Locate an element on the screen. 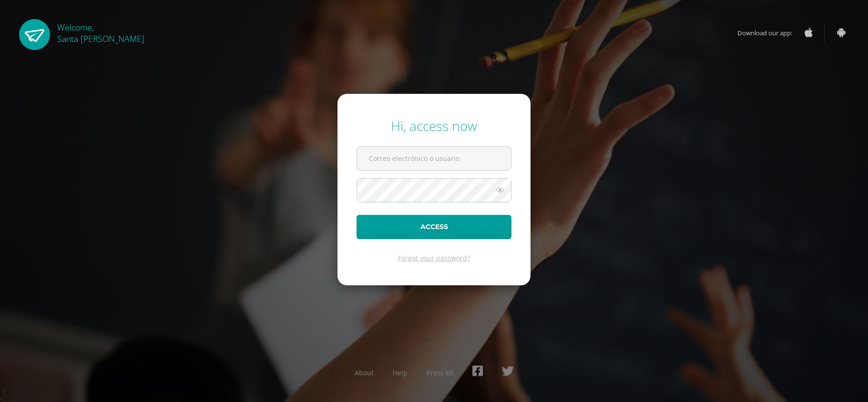 The height and width of the screenshot is (402, 868). a: Help is located at coordinates (400, 373).